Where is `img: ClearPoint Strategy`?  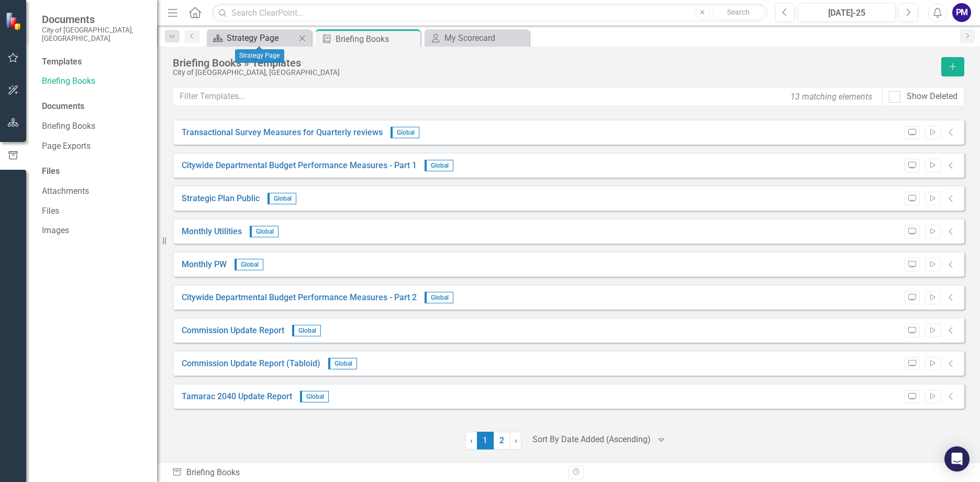
img: ClearPoint Strategy is located at coordinates (14, 21).